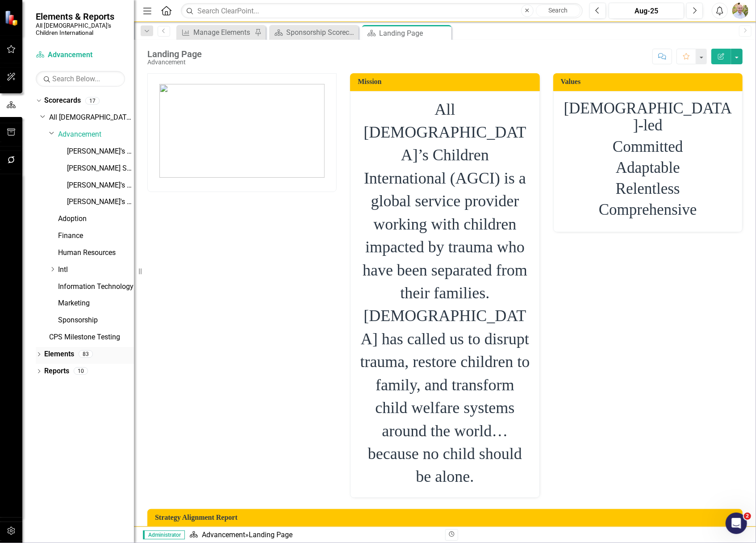  What do you see at coordinates (741, 11) in the screenshot?
I see `button: Nate Dawson` at bounding box center [741, 11].